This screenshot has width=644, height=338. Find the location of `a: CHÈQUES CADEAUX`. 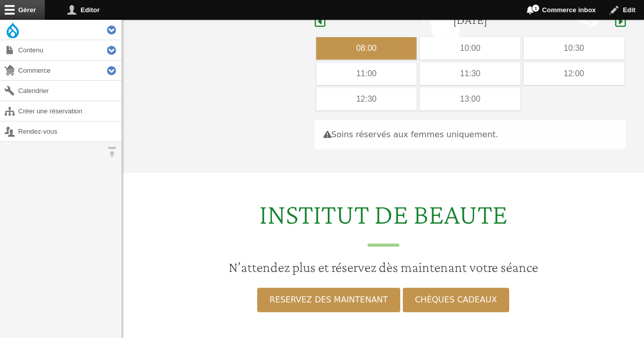

a: CHÈQUES CADEAUX is located at coordinates (455, 300).